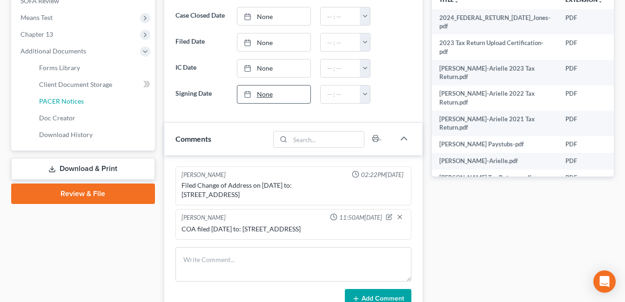  I want to click on input: Search..., so click(327, 140).